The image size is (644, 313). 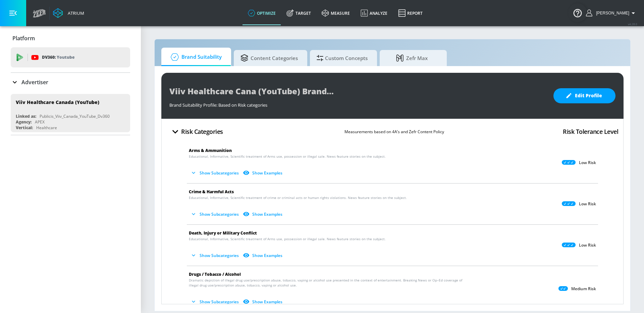 I want to click on p: Measurements based on 4A’s and Zefr Content Policy, so click(x=394, y=132).